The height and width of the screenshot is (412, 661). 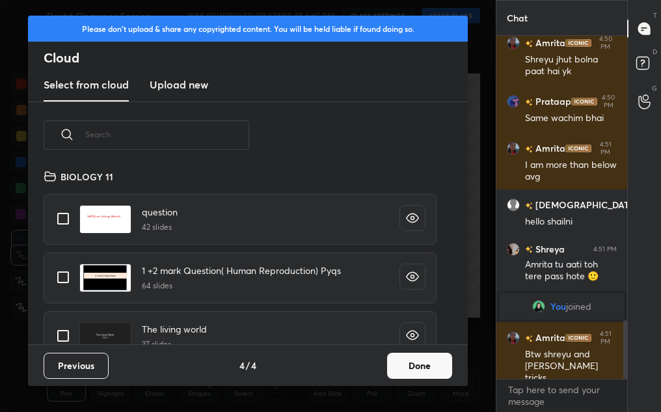 I want to click on h3: Upload new, so click(x=179, y=85).